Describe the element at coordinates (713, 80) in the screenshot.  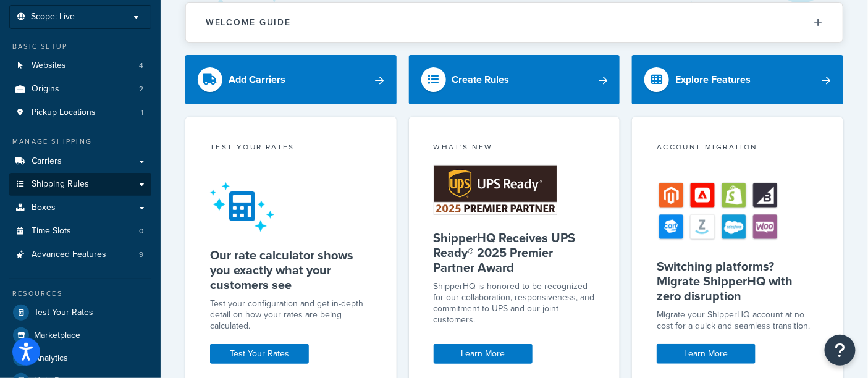
I see `div: Explore Features` at that location.